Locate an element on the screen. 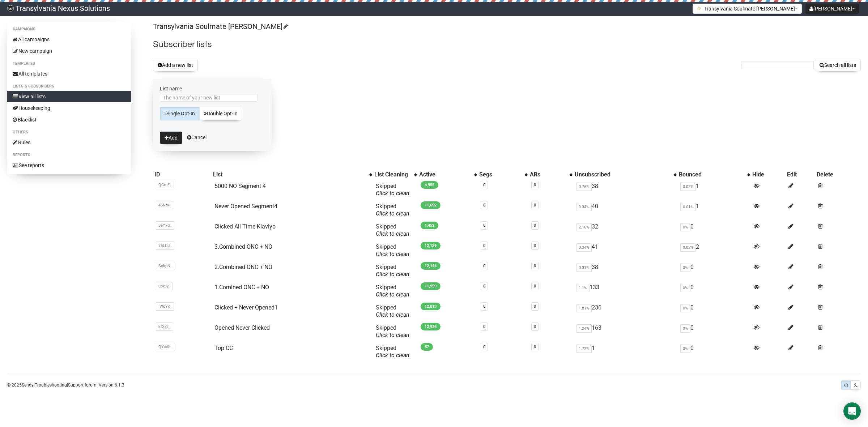 The height and width of the screenshot is (427, 868). img: 1.png is located at coordinates (700, 8).